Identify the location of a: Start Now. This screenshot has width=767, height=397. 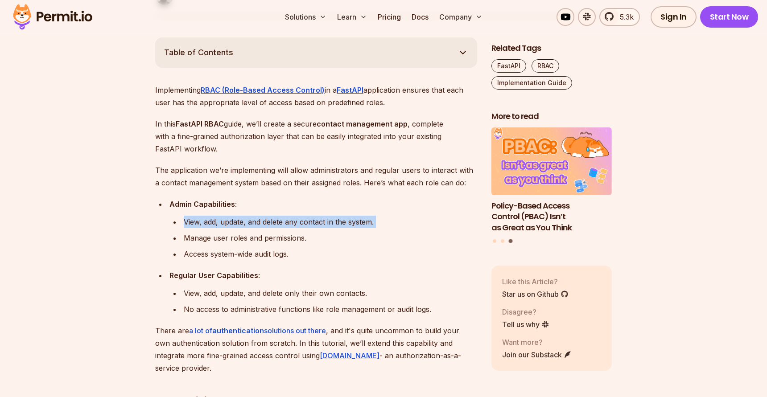
(729, 17).